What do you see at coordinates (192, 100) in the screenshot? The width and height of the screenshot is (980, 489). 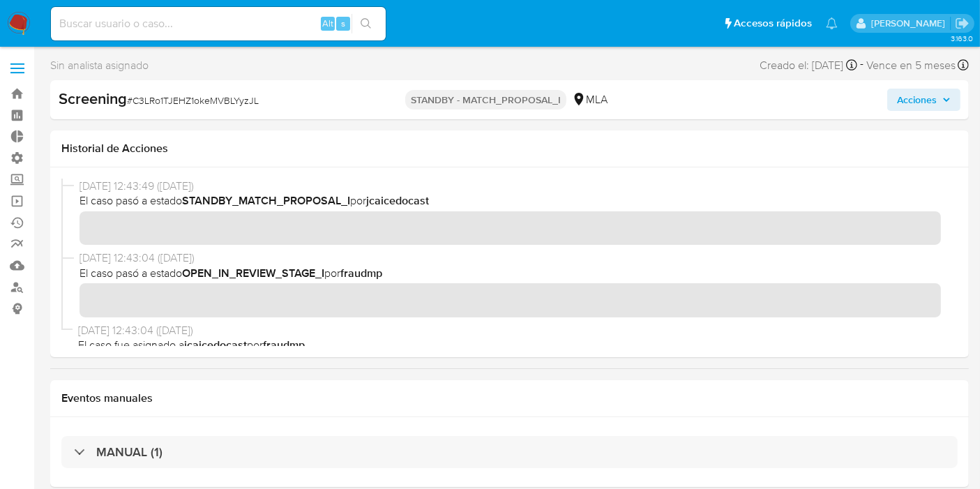 I see `span: # C3LRo1TJEHZ1okeMVBLYyzJL` at bounding box center [192, 100].